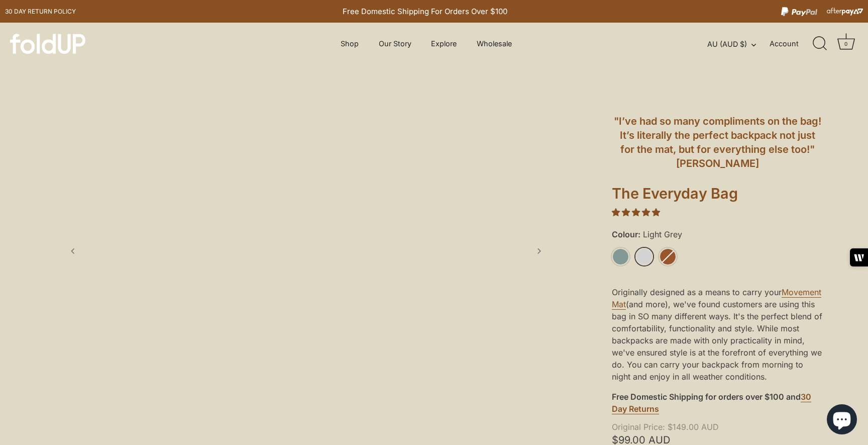  I want to click on a: Sage, so click(620, 256).